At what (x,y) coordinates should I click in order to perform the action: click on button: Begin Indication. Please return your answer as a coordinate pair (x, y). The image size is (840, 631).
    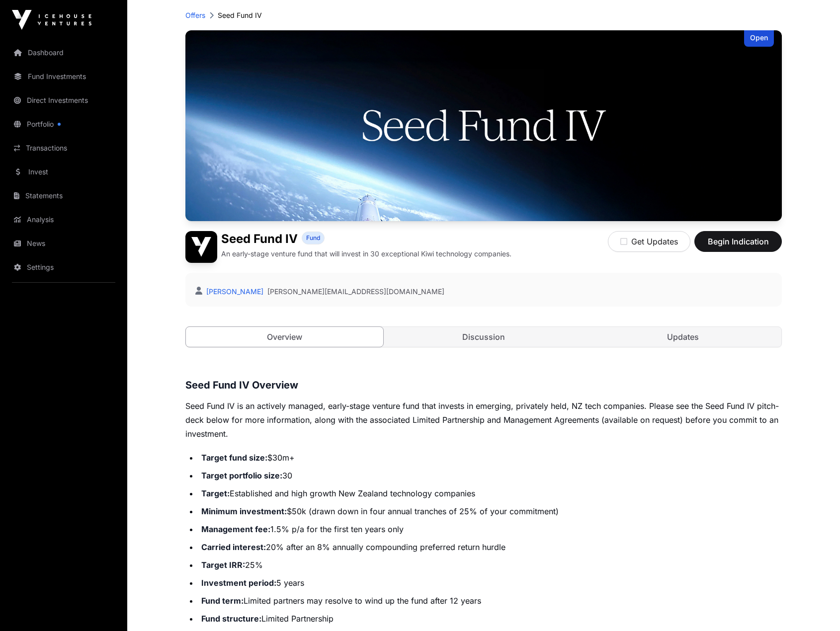
    Looking at the image, I should click on (738, 242).